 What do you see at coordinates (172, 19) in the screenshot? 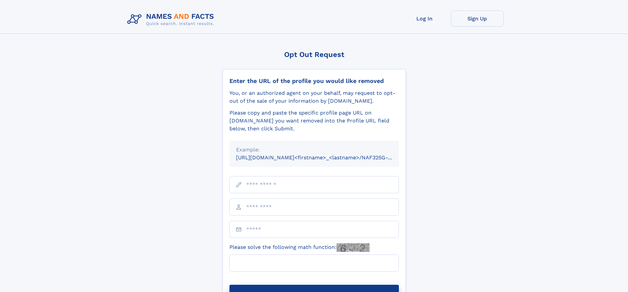
I see `img: Logo Names and Facts` at bounding box center [172, 19].